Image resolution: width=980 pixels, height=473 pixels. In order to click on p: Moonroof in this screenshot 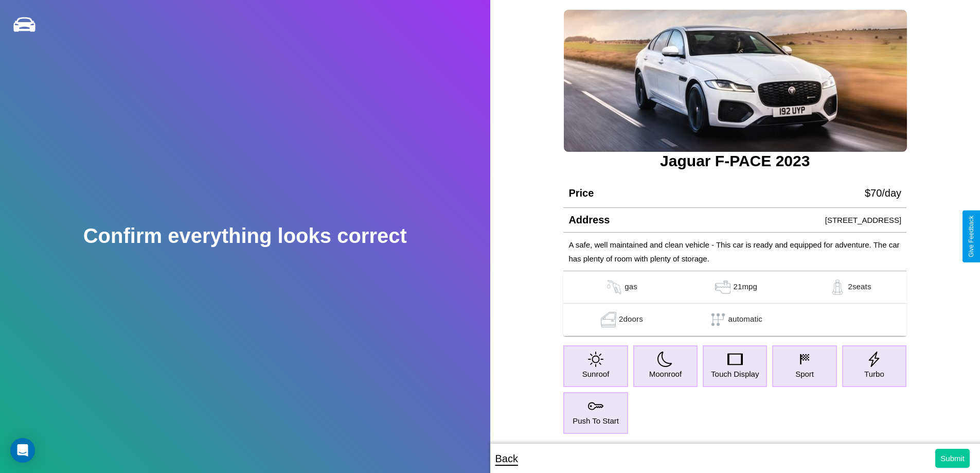, I will do `click(665, 373)`.